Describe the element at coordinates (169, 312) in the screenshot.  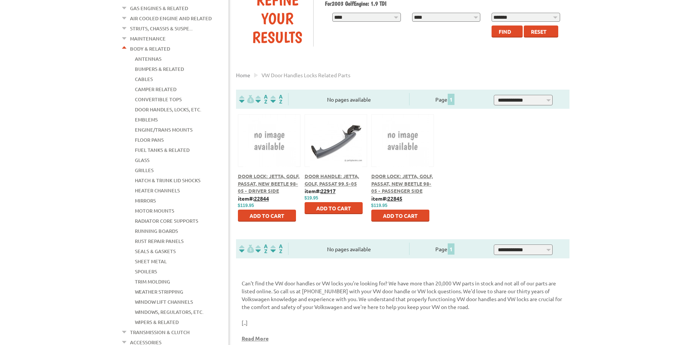
I see `a: Windows, Regulators, Etc.` at that location.